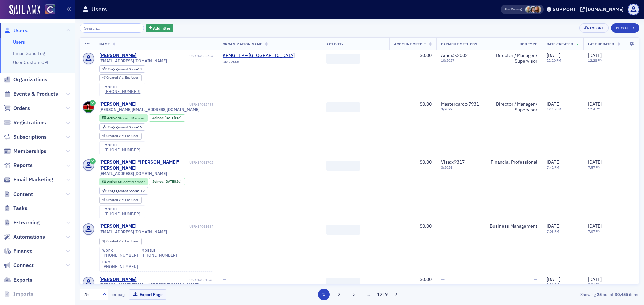 The image size is (644, 305). I want to click on span: Exports, so click(23, 280).